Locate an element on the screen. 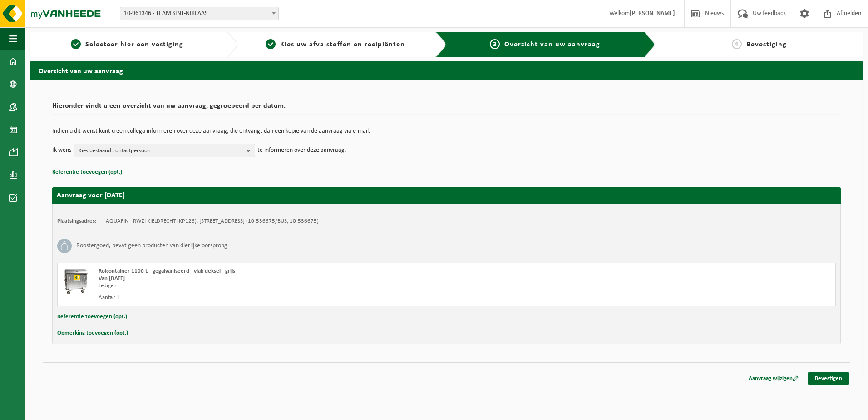 This screenshot has height=420, width=868. span: 1 is located at coordinates (76, 44).